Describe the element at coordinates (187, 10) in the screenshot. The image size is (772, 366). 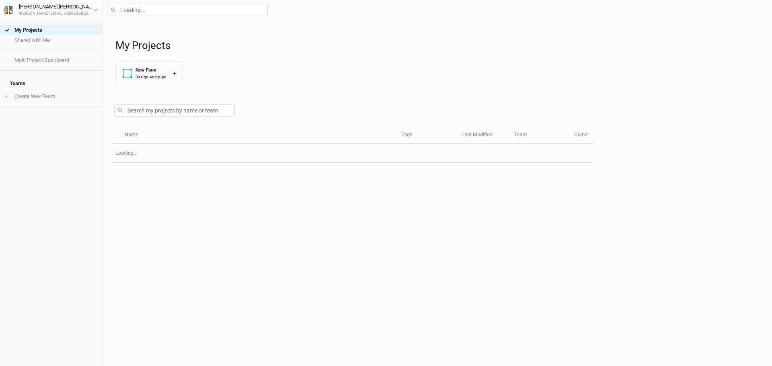
I see `input: Loading...` at that location.